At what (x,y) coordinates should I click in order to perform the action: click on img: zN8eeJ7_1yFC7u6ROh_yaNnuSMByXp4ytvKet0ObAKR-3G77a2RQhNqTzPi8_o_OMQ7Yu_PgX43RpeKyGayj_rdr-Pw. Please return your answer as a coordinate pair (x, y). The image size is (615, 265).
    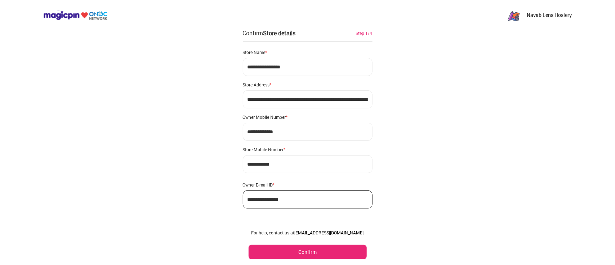
    Looking at the image, I should click on (513, 15).